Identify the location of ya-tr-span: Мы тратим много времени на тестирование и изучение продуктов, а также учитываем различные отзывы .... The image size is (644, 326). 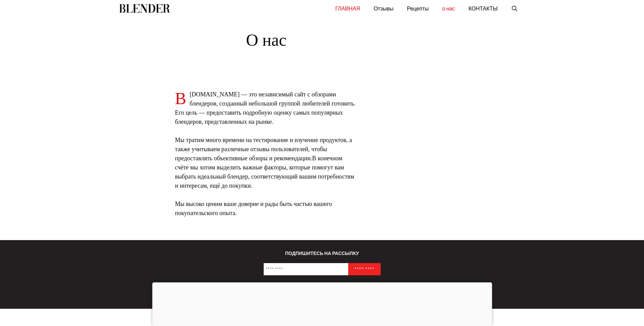
(264, 149).